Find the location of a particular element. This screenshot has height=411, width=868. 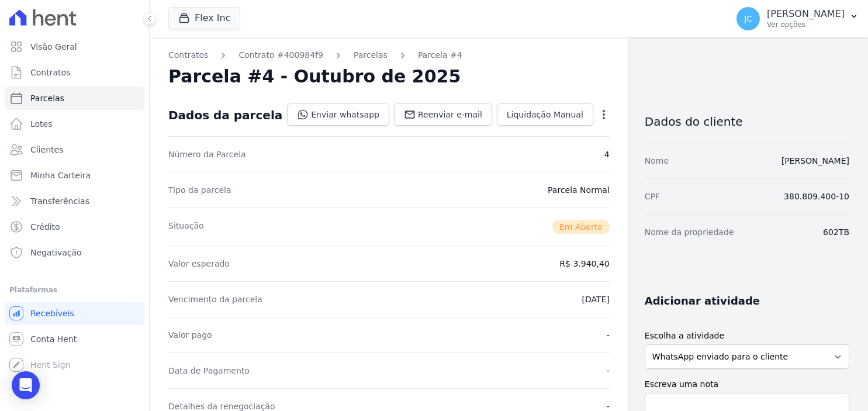

div: Dados da parcela is located at coordinates (225, 115).